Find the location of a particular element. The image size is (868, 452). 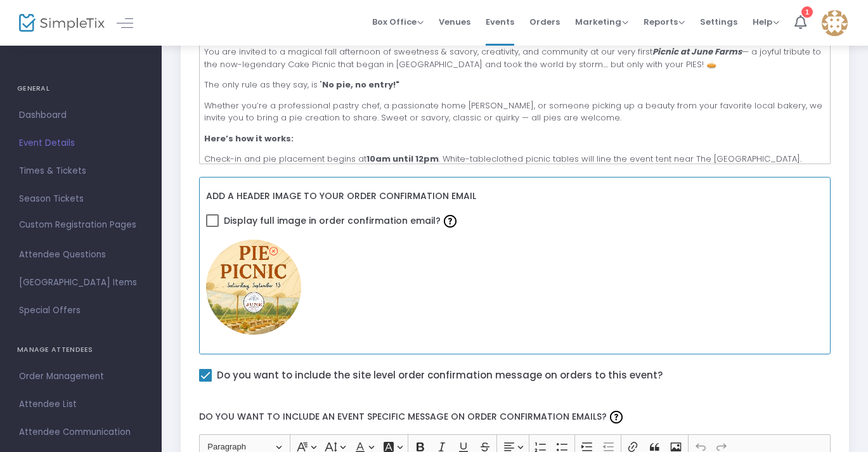

span: Season Tickets is located at coordinates (81, 199).